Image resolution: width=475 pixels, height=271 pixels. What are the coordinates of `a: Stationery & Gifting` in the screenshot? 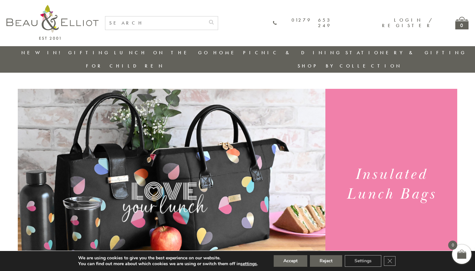 It's located at (406, 53).